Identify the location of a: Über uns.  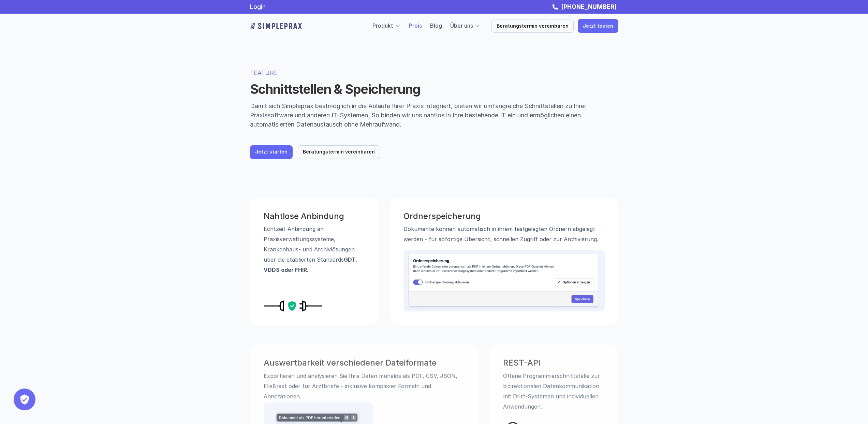
(461, 25).